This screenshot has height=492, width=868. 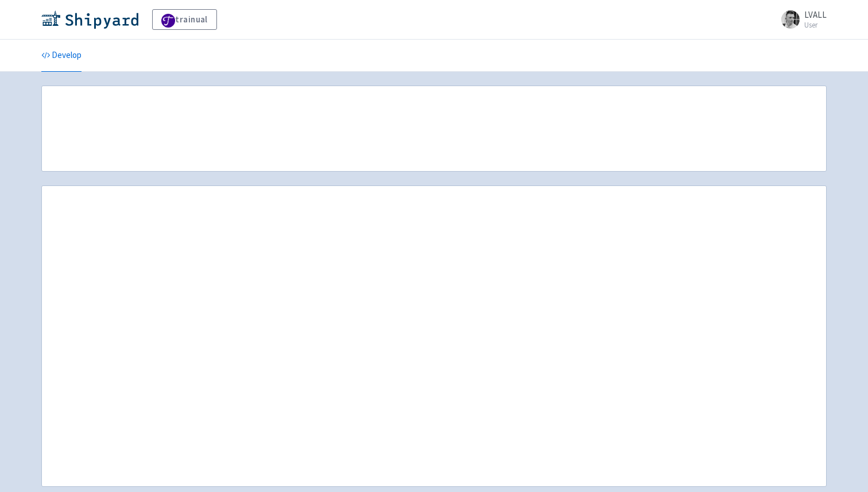 What do you see at coordinates (90, 19) in the screenshot?
I see `img: Shipyard logo` at bounding box center [90, 19].